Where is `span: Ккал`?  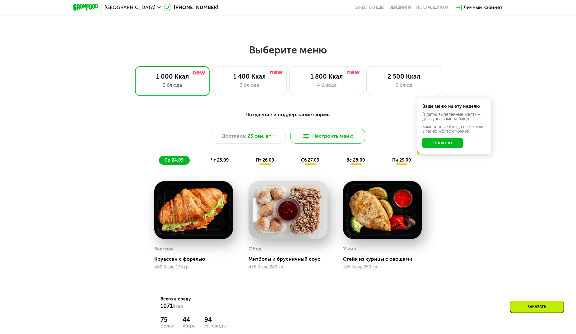 span: Ккал is located at coordinates (178, 307).